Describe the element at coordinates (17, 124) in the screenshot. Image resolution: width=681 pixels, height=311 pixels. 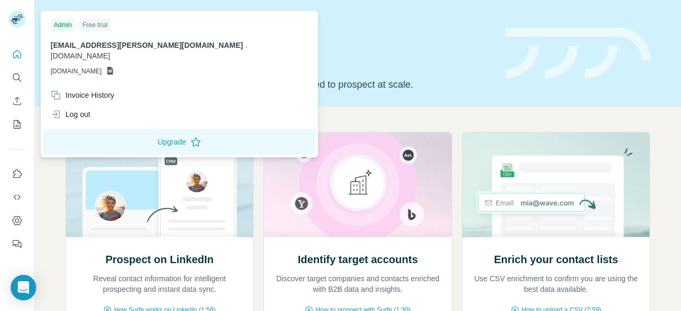
I see `button: My lists` at that location.